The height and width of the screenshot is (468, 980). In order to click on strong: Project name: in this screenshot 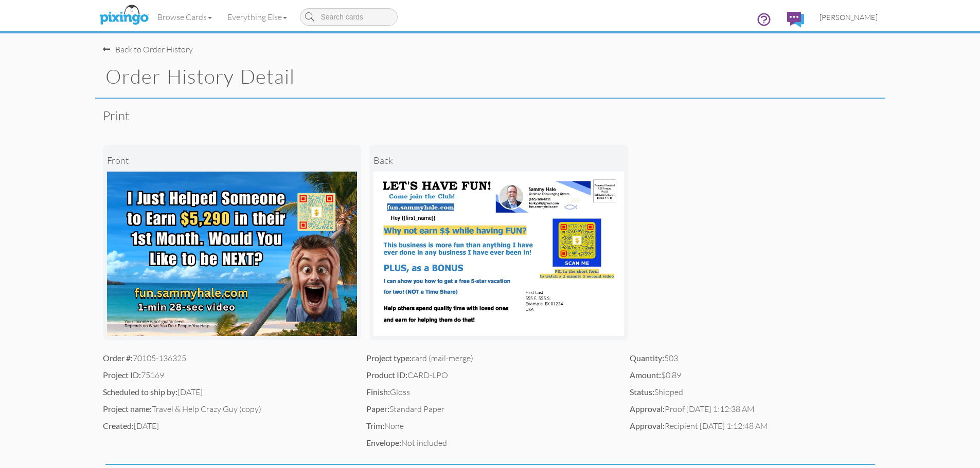, I will do `click(127, 409)`.